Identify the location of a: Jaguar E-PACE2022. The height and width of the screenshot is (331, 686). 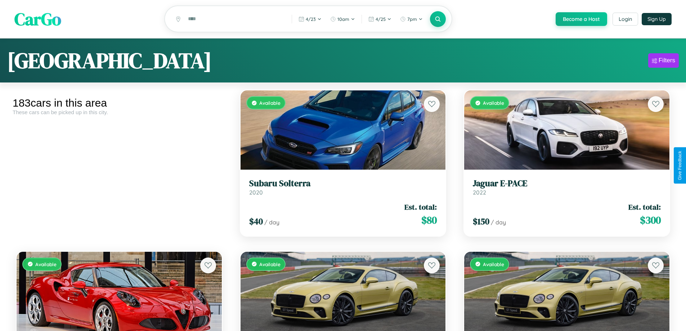
(567, 187).